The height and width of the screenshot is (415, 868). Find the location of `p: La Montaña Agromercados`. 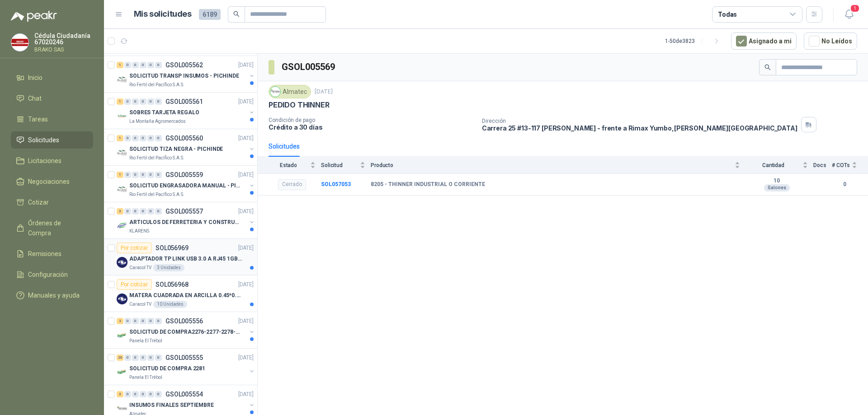

p: La Montaña Agromercados is located at coordinates (157, 121).